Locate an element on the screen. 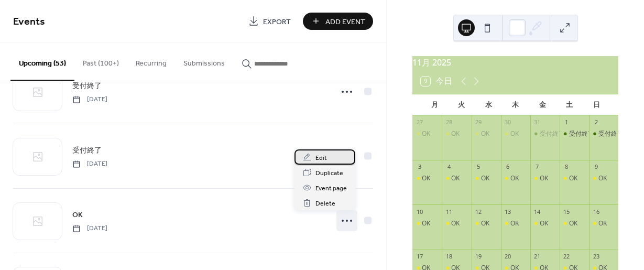  div: 19 is located at coordinates (479, 256).